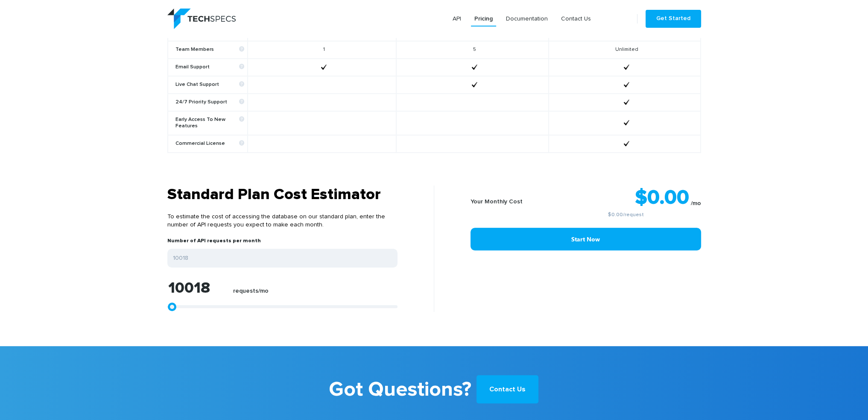 The height and width of the screenshot is (420, 868). I want to click on img: logo, so click(202, 19).